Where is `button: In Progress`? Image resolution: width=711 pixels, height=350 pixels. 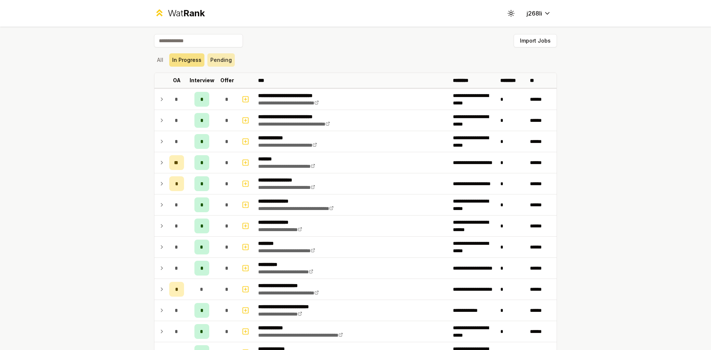 button: In Progress is located at coordinates (187, 60).